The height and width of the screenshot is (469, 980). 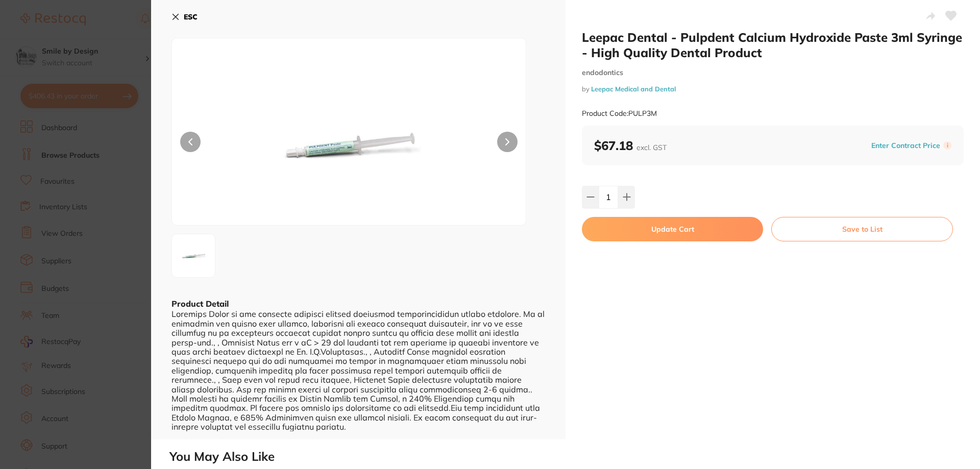 What do you see at coordinates (906, 145) in the screenshot?
I see `button: Enter Contract Price` at bounding box center [906, 145].